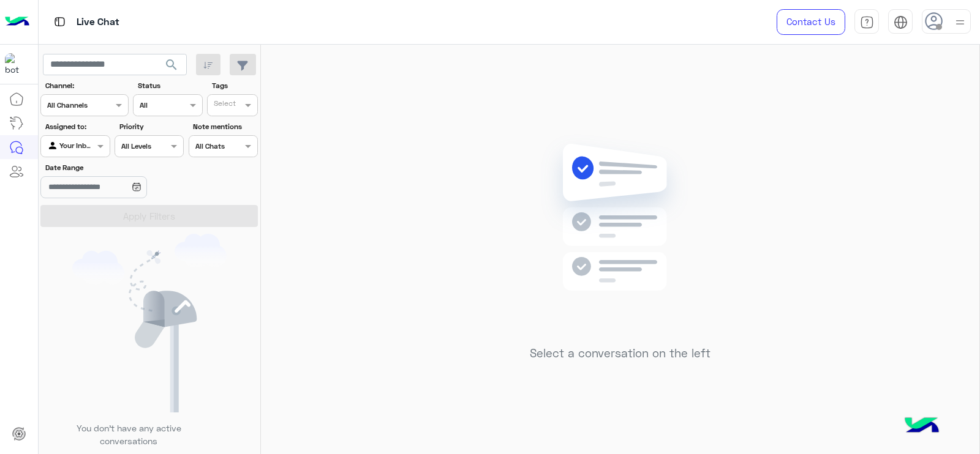 Image resolution: width=980 pixels, height=454 pixels. I want to click on p: You don’t have any active conversations, so click(129, 434).